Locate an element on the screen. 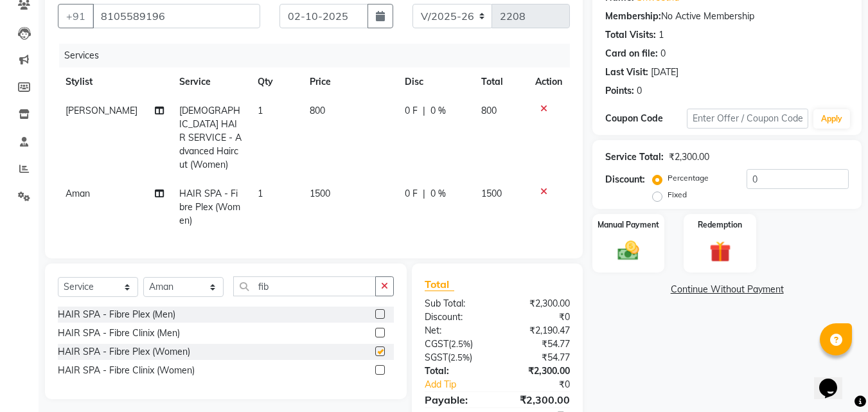  input: Enter Offer / Coupon Code is located at coordinates (748, 119).